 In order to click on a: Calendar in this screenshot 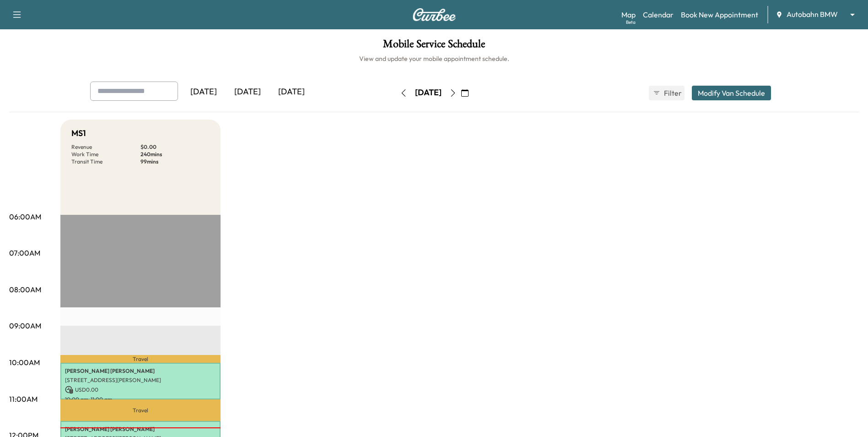, I will do `click(658, 15)`.